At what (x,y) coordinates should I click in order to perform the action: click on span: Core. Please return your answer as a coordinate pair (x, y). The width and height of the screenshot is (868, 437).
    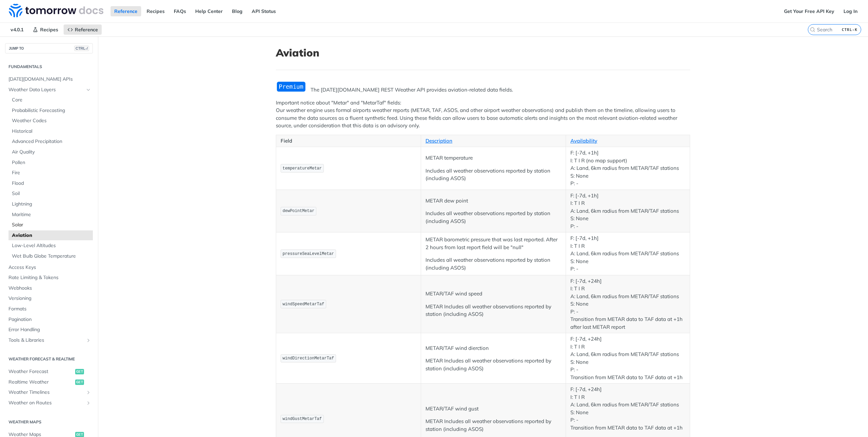
    Looking at the image, I should click on (51, 100).